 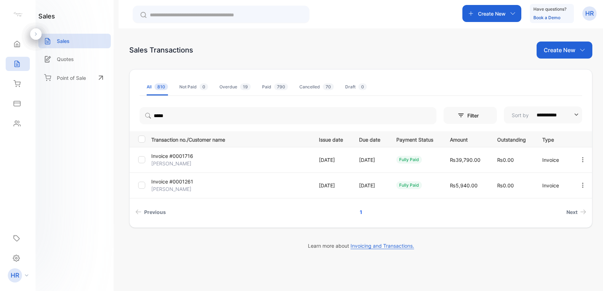 What do you see at coordinates (316, 87) in the screenshot?
I see `div: Cancelled` at bounding box center [316, 87].